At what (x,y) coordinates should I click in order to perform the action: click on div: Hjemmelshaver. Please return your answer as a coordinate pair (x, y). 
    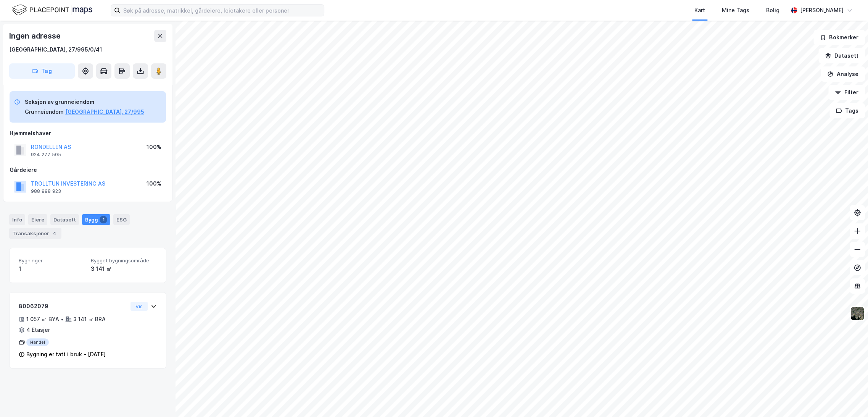
    Looking at the image, I should click on (88, 133).